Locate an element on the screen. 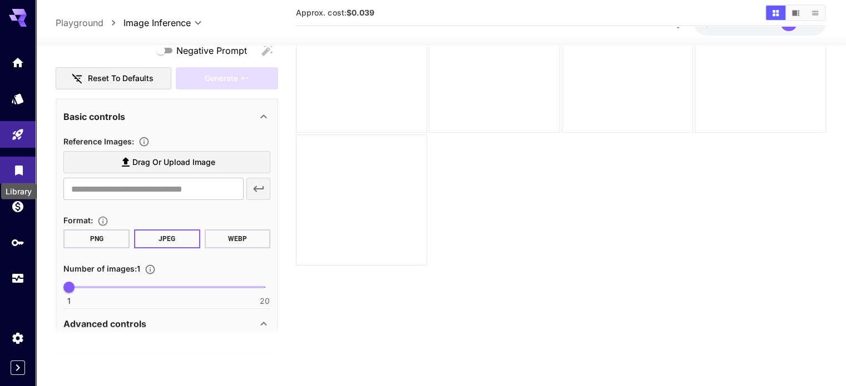 The image size is (846, 386). span: credits left is located at coordinates (752, 23).